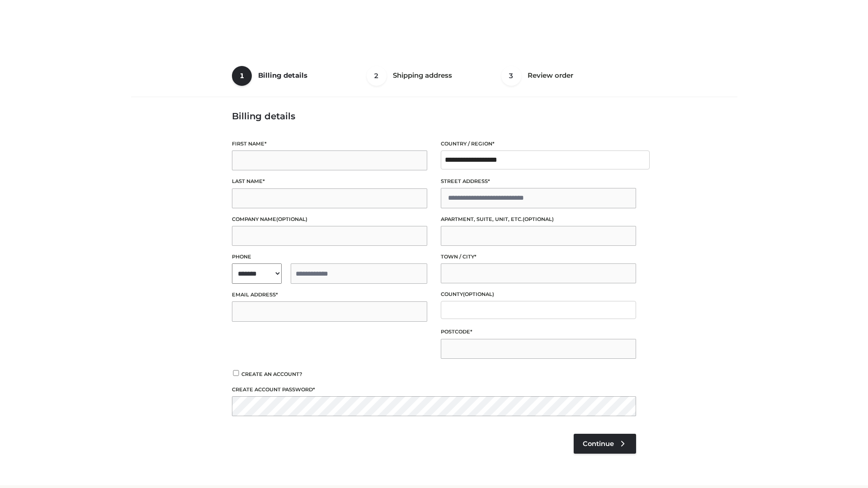 The height and width of the screenshot is (488, 868). What do you see at coordinates (242, 76) in the screenshot?
I see `span: 1` at bounding box center [242, 76].